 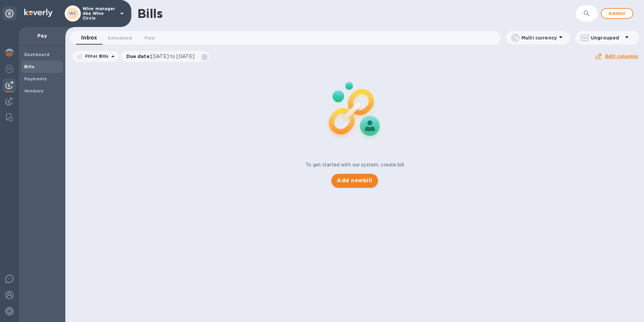 What do you see at coordinates (150, 38) in the screenshot?
I see `span: Paid` at bounding box center [150, 38].